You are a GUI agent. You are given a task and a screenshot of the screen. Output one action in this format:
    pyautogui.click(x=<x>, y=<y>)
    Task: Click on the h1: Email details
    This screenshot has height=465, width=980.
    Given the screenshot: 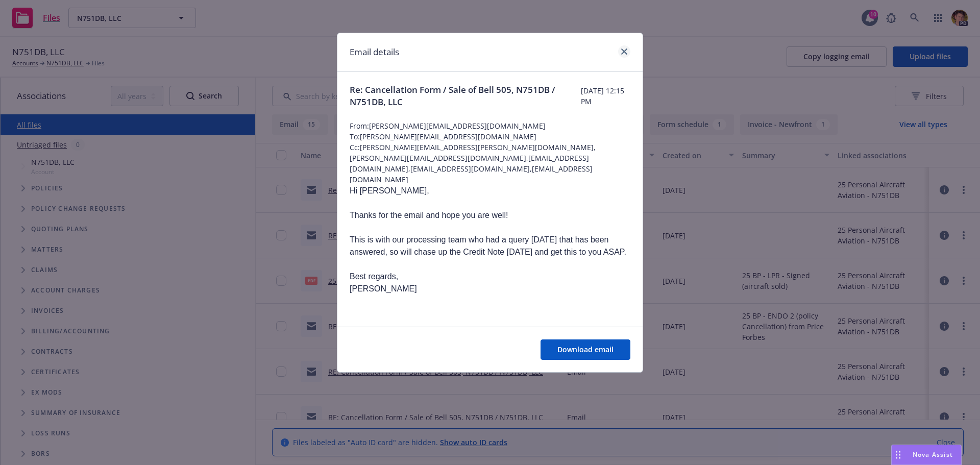 What is the action you would take?
    pyautogui.click(x=374, y=52)
    